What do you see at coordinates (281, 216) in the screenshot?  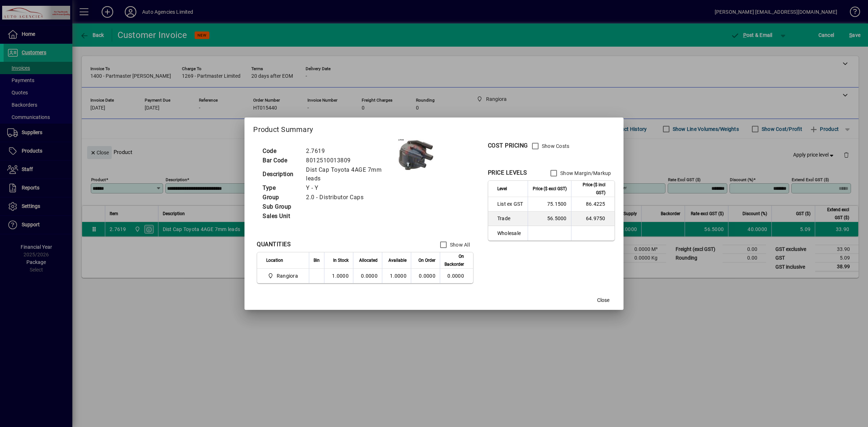 I see `td: Sales Unit` at bounding box center [281, 216].